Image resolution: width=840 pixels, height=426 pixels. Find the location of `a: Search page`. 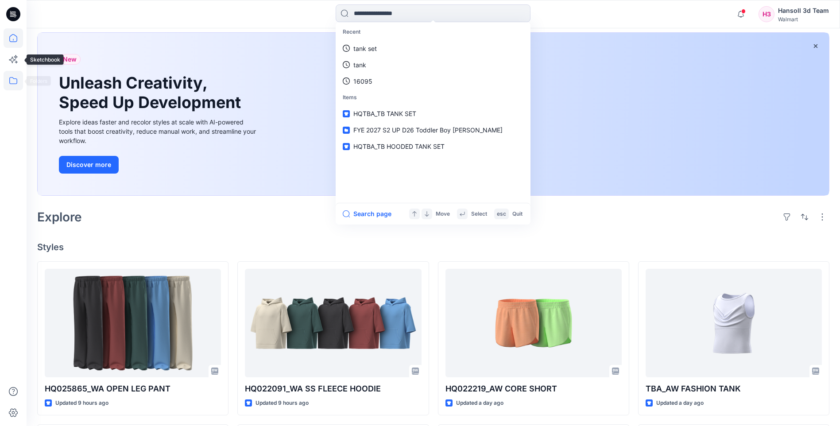

a: Search page is located at coordinates (367, 214).